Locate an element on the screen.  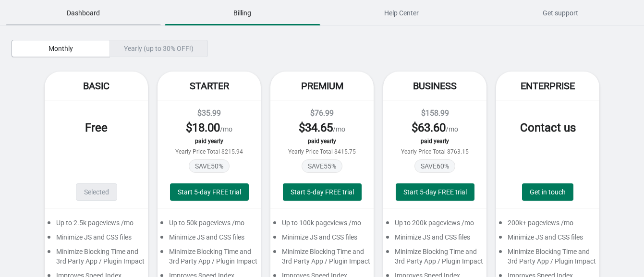
div: Up to 200k pageviews /mo is located at coordinates (435, 225).